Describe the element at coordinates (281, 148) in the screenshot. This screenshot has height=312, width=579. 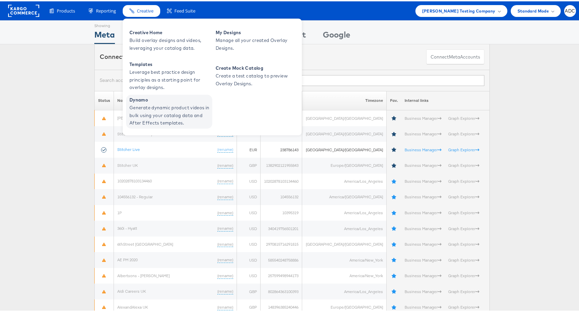
I see `td: 238786143` at that location.